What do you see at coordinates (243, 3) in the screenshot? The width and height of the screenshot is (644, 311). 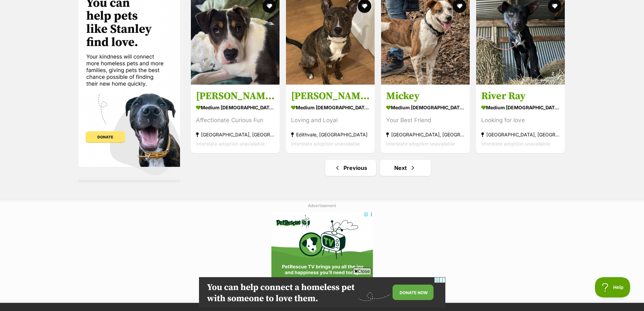 I see `a: Privacy Notification` at bounding box center [243, 3].